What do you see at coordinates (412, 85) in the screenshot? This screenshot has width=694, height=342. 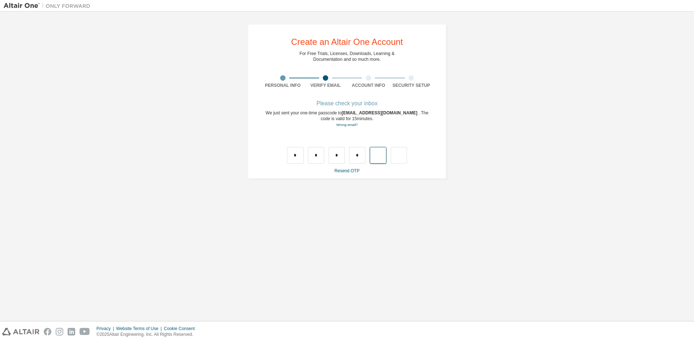 I see `div: Security Setup` at bounding box center [412, 85].